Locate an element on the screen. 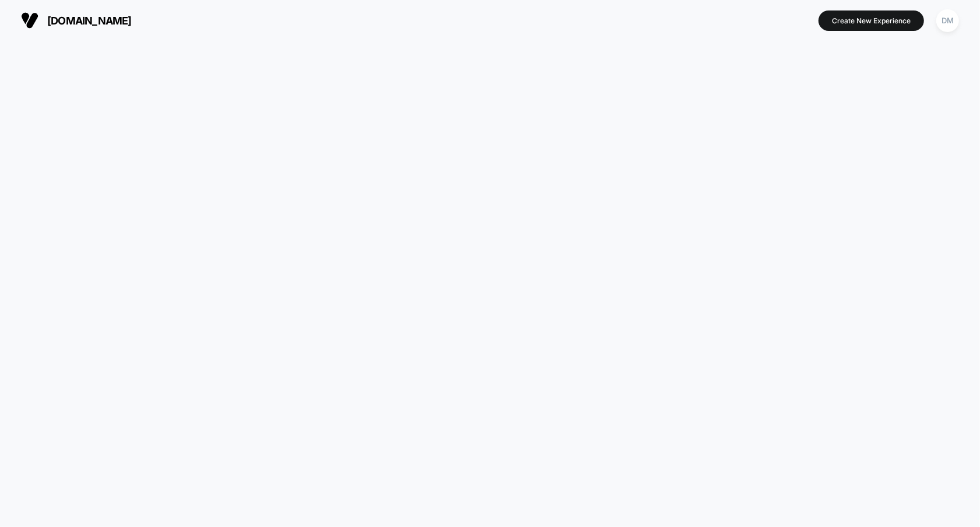 The image size is (980, 527). button: Create New Experience is located at coordinates (871, 20).